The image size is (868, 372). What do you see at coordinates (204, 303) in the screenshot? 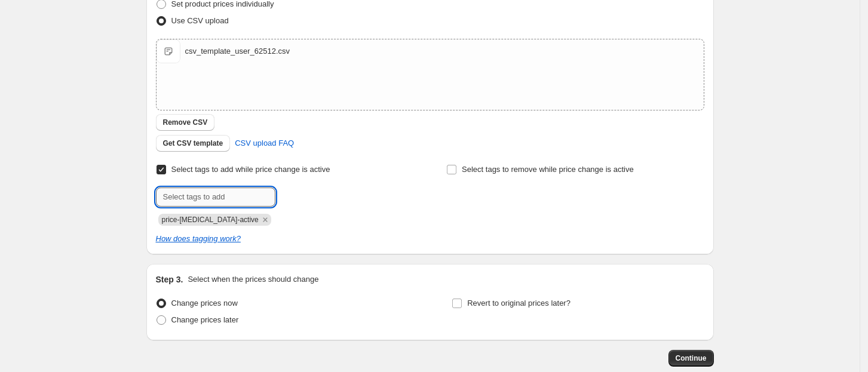
I see `span: Change prices now` at bounding box center [204, 303].